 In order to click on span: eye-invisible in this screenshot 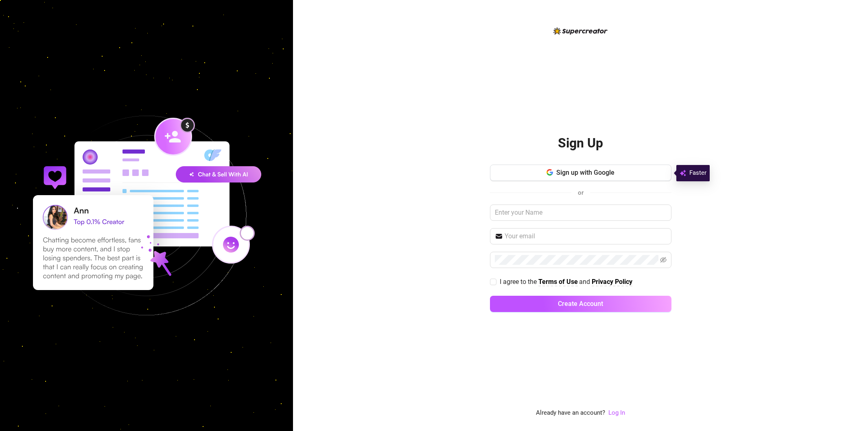, I will do `click(663, 260)`.